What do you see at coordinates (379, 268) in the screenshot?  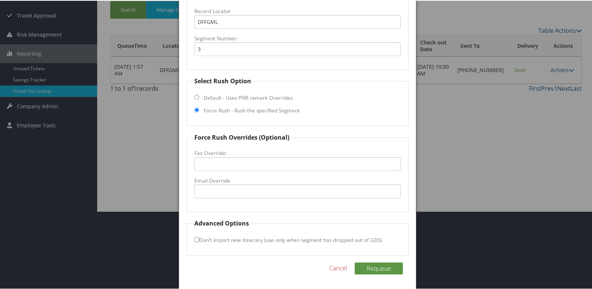 I see `button: Requeue` at bounding box center [379, 268].